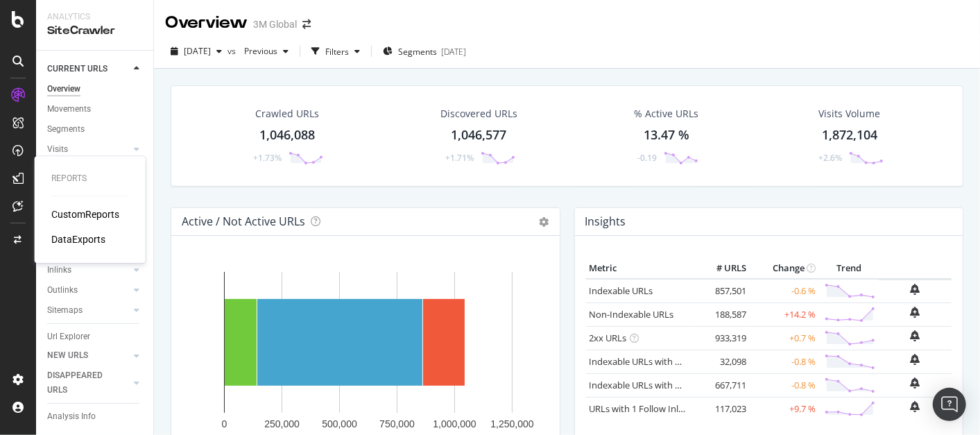 The width and height of the screenshot is (980, 435). What do you see at coordinates (665, 385) in the screenshot?
I see `a: Indexable URLs with Bad Description` at bounding box center [665, 385].